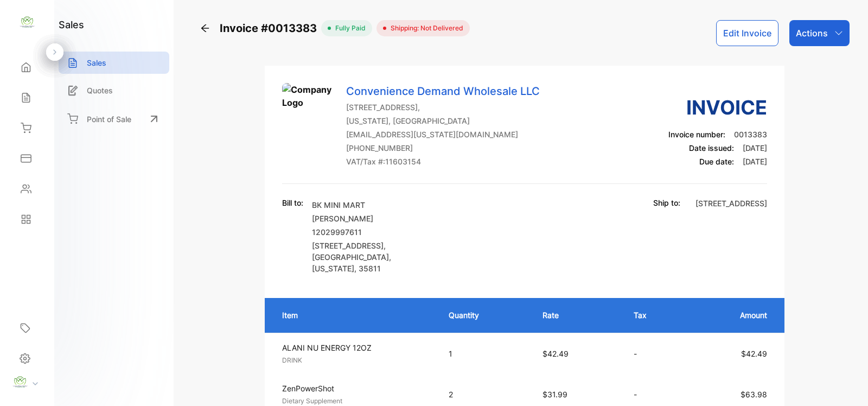  I want to click on h3: Invoice, so click(717, 107).